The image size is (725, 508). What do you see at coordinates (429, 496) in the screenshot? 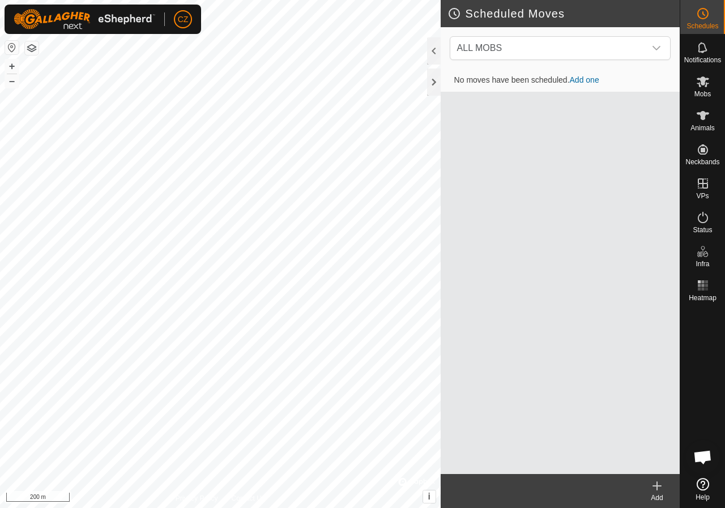
I see `button: i` at bounding box center [429, 496].